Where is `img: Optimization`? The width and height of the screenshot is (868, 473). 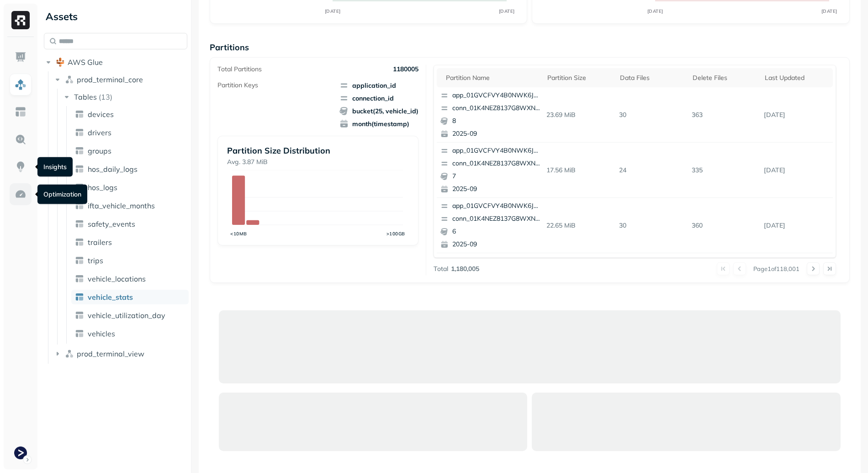
img: Optimization is located at coordinates (20, 195).